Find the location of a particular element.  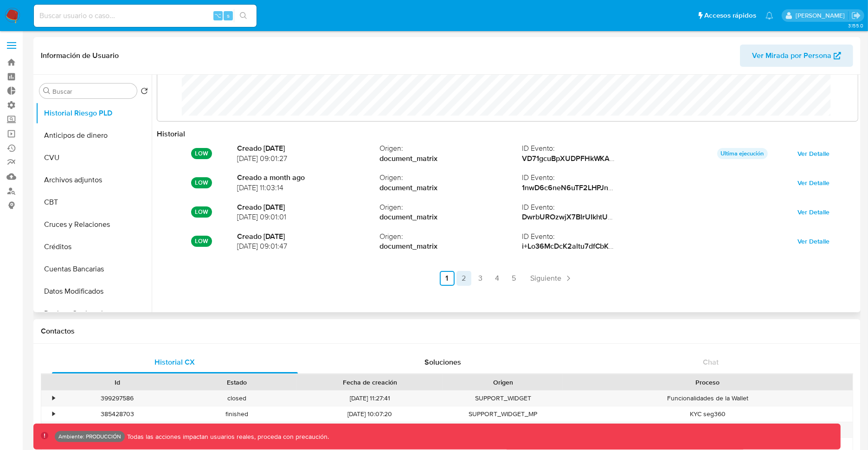

nav: Paginación is located at coordinates (508, 278).